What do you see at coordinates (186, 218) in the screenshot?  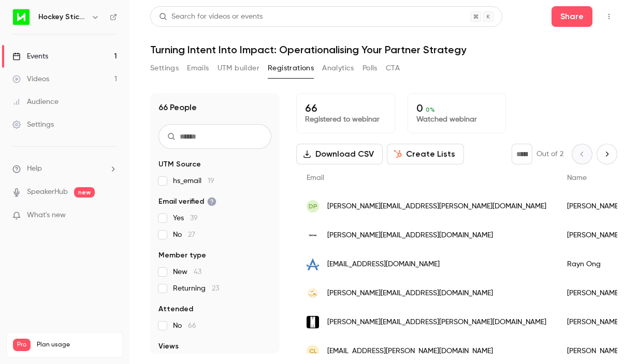 I see `span: Yes` at bounding box center [186, 218].